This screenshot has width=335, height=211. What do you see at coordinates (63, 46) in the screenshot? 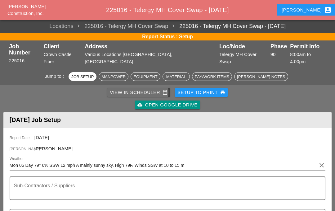
I see `div: Client` at bounding box center [63, 46].